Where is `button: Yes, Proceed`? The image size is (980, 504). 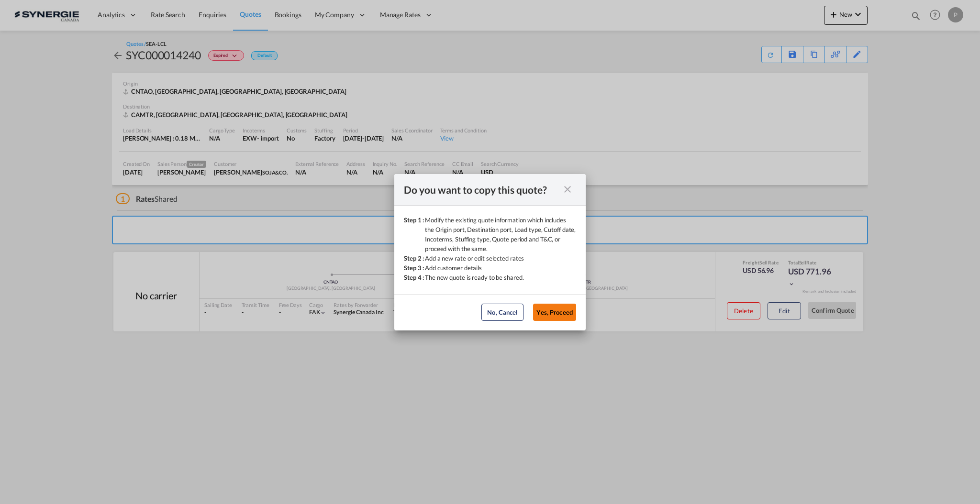 button: Yes, Proceed is located at coordinates (554, 313).